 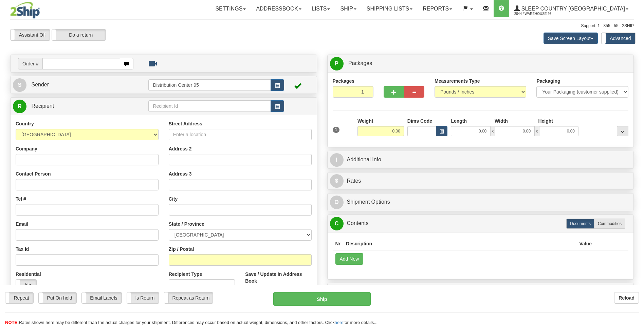 I want to click on label: Repeat as Return, so click(x=188, y=299).